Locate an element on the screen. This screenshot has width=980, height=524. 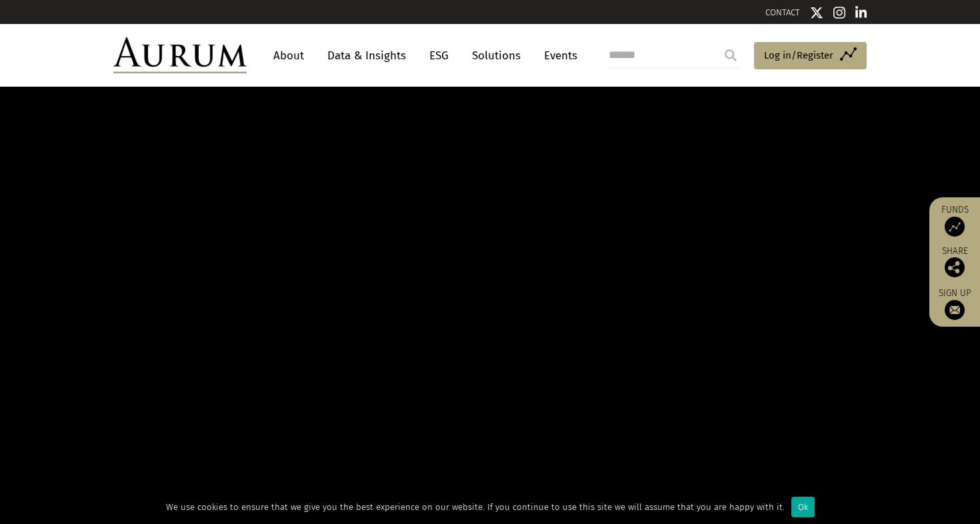
input: Submit is located at coordinates (730, 55).